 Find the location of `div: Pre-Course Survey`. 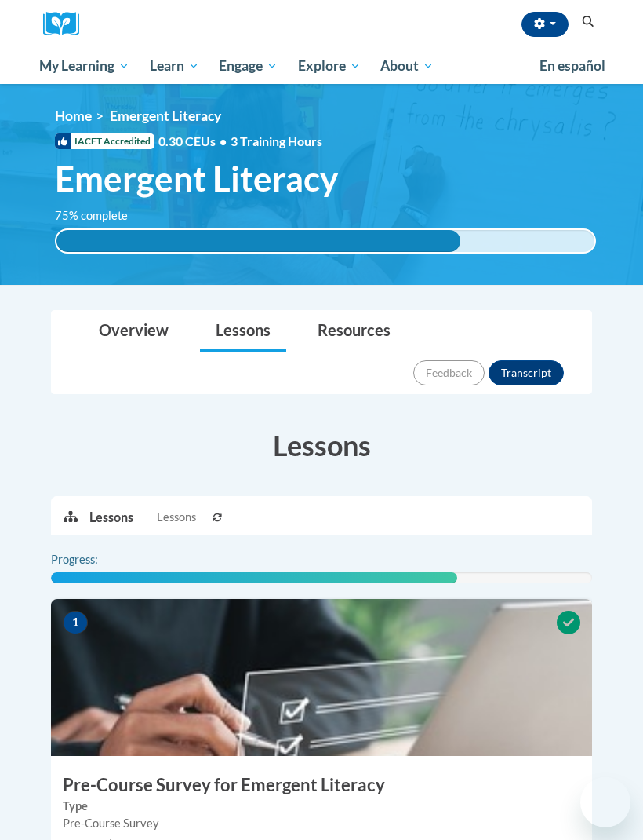

div: Pre-Course Survey is located at coordinates (322, 823).